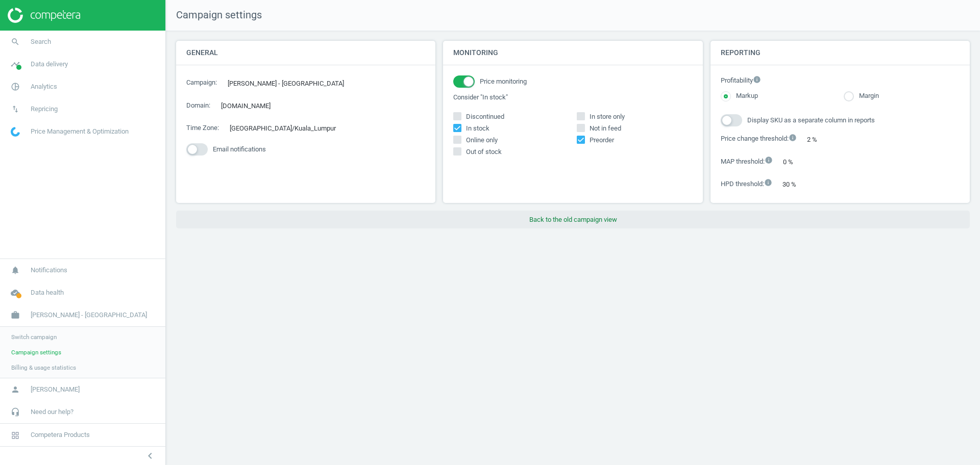  I want to click on label: Markup, so click(744, 96).